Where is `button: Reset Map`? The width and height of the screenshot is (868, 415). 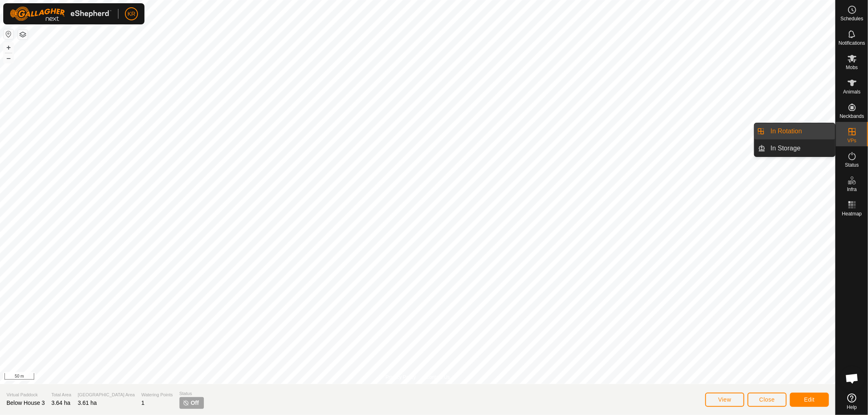 button: Reset Map is located at coordinates (9, 34).